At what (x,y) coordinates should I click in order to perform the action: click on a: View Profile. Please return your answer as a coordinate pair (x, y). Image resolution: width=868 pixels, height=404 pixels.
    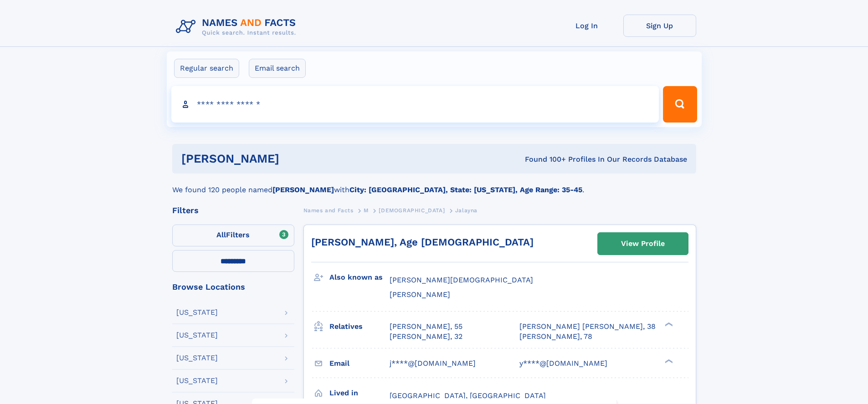
    Looking at the image, I should click on (643, 243).